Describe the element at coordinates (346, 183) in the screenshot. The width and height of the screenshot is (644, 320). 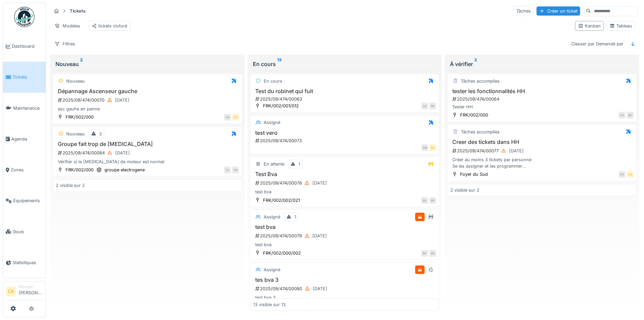
I see `div: 2025/09/474/00078` at that location.